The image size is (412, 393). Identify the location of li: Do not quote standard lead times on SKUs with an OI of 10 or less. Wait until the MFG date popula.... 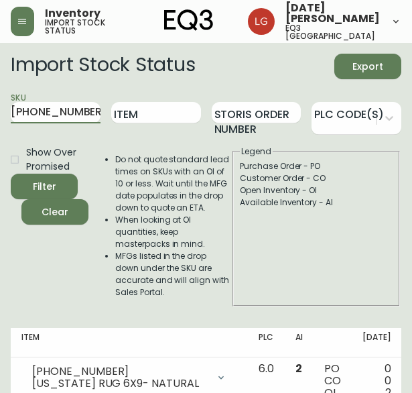
(173, 184).